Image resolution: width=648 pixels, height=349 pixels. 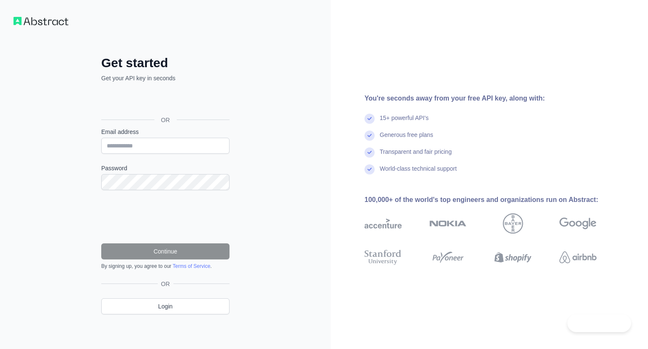 What do you see at coordinates (165, 63) in the screenshot?
I see `h2: Get started` at bounding box center [165, 63].